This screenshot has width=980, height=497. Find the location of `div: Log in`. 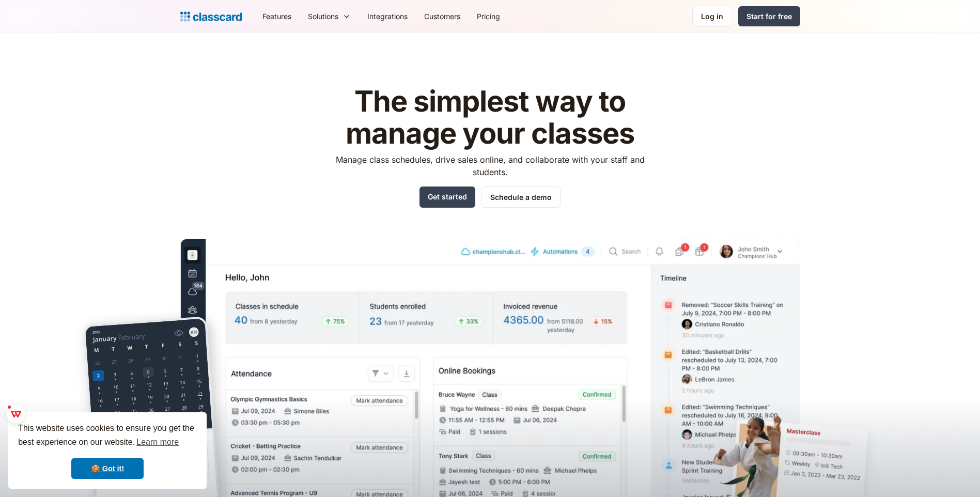

div: Log in is located at coordinates (711, 16).